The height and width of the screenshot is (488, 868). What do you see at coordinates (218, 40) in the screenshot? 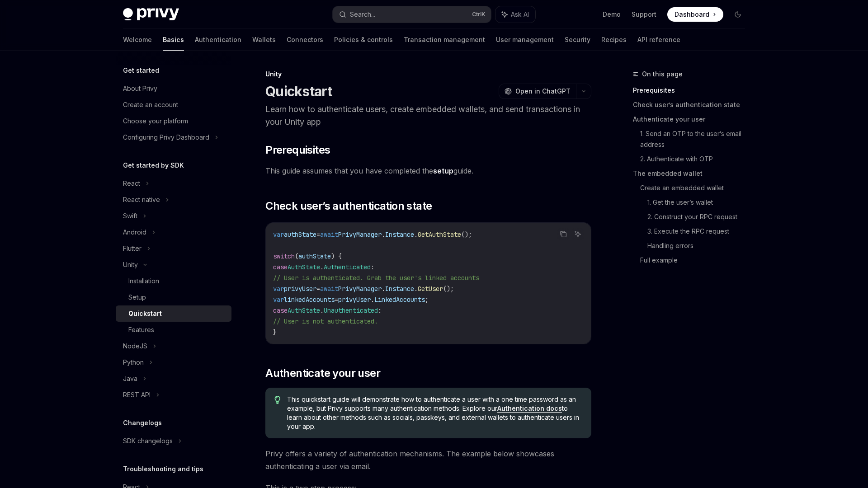
I see `a: Authentication` at bounding box center [218, 40].